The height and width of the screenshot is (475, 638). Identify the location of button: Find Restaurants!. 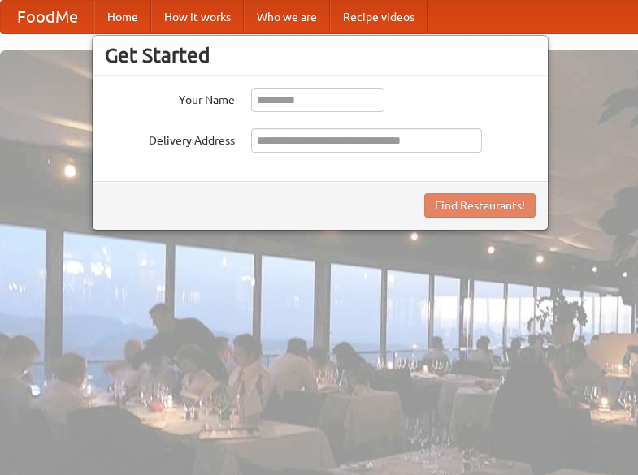
(479, 206).